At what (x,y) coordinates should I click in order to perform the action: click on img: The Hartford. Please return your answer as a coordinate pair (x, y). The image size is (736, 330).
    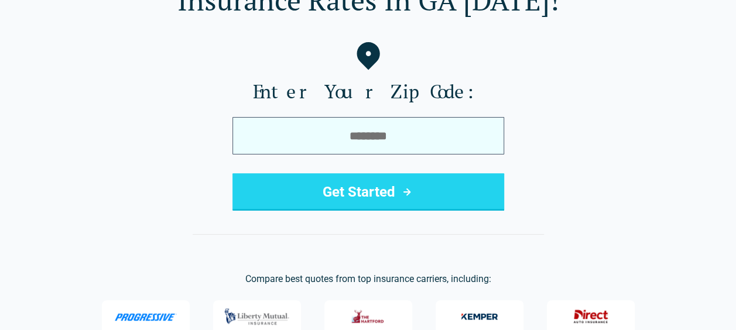
    Looking at the image, I should click on (368, 317).